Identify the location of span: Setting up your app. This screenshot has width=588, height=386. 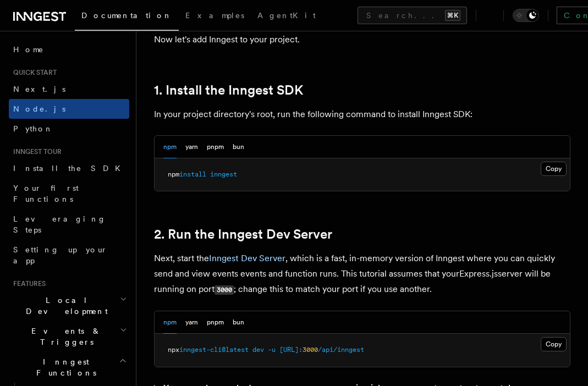
(61, 255).